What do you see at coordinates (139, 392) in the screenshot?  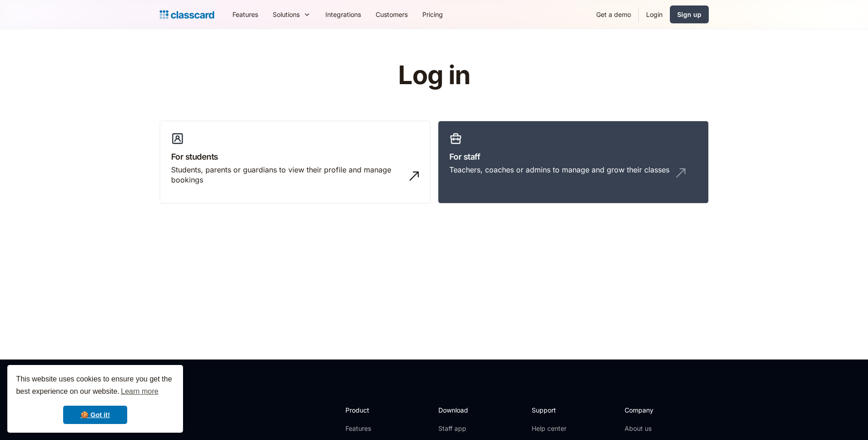 I see `a: learn more about cookies` at bounding box center [139, 392].